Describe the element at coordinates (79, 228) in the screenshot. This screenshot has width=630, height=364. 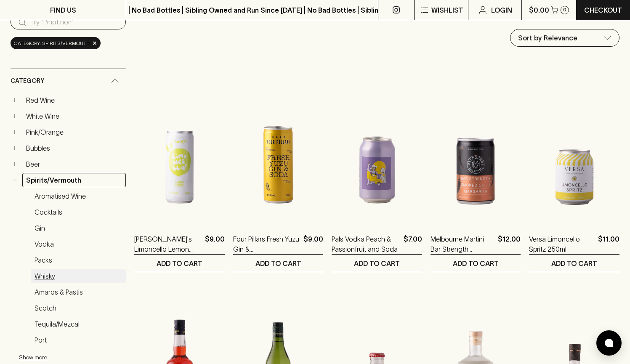
I see `a: Gin` at that location.